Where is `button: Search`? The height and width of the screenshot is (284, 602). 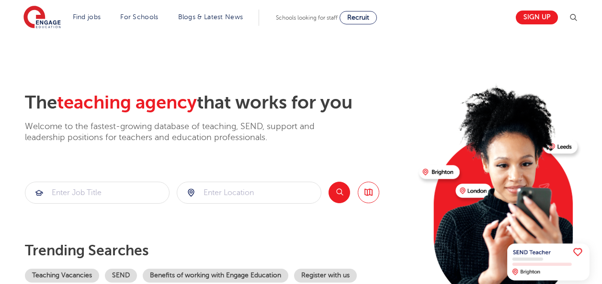
button: Search is located at coordinates (339, 192).